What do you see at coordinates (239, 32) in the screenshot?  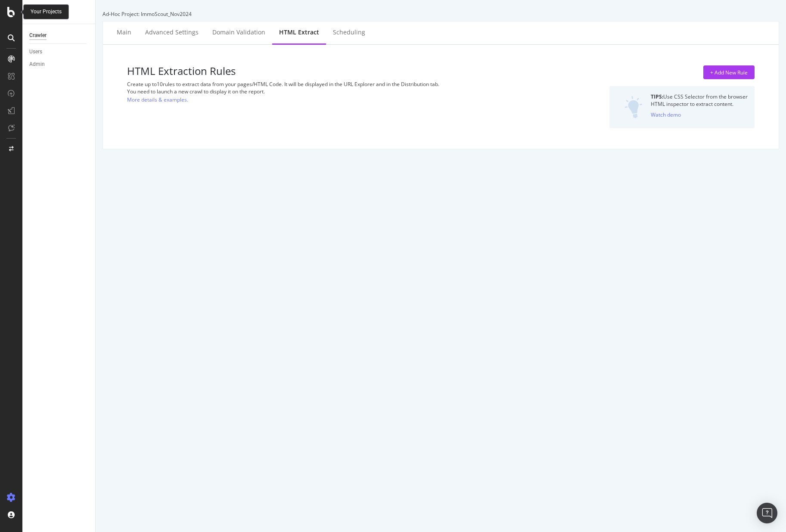 I see `div: Domain Validation` at bounding box center [239, 32].